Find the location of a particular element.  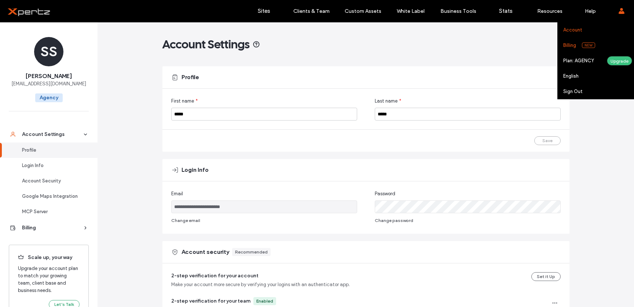

a: Sign Out is located at coordinates (598, 91).